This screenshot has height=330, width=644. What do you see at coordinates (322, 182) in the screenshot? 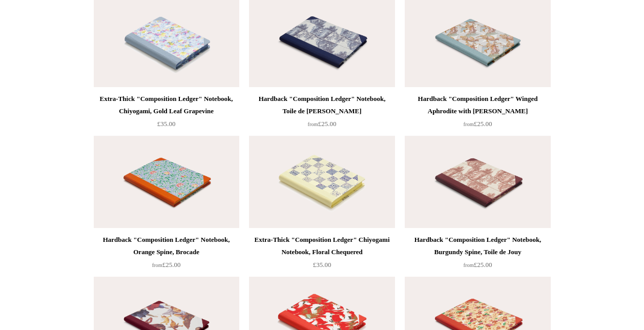
I see `a: Extra-Thick "Composition Ledger" Chiyogami Notebook, Floral Chequered Extra-Thick "Composition Le...` at bounding box center [322, 182].